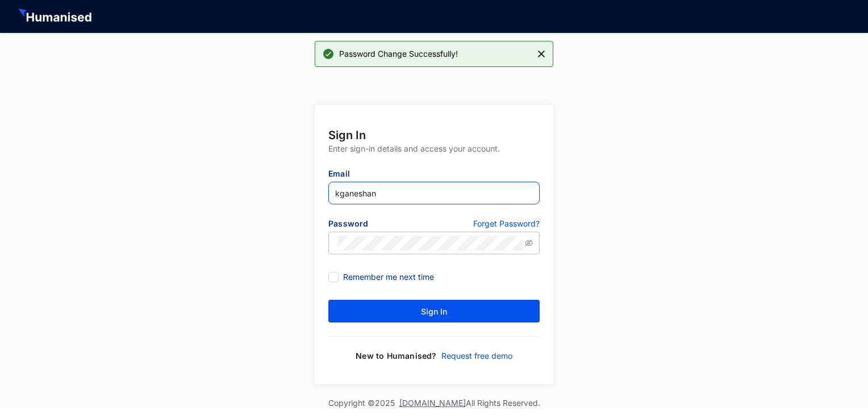 This screenshot has width=868, height=419. I want to click on p: Copyright © 2025 All Rights Reserved., so click(434, 403).